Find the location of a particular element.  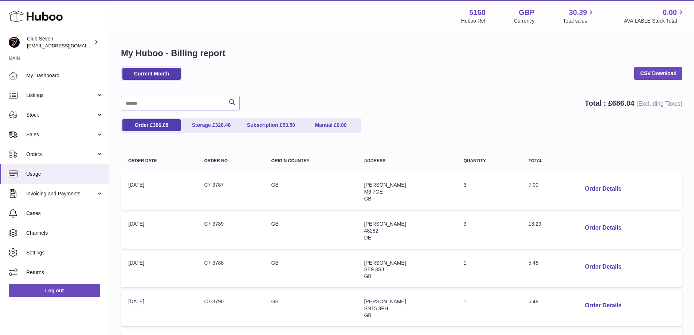

span: 326.46 is located at coordinates (223, 125).